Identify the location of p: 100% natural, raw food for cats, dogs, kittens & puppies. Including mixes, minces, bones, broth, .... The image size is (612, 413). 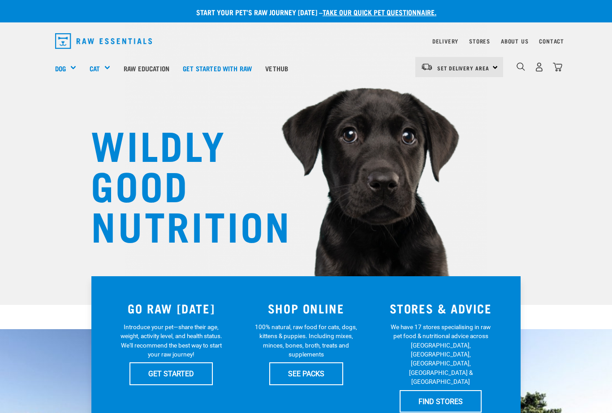
(306, 340).